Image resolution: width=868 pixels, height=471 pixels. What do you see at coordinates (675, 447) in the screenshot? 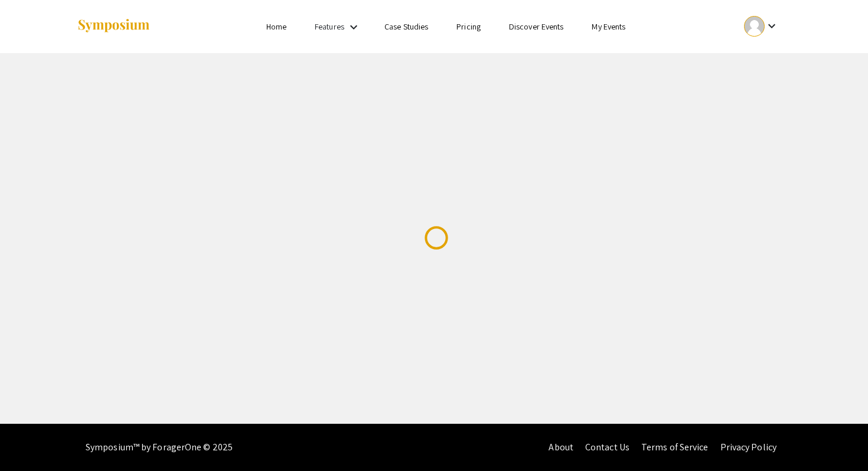
I see `a: Terms of Service` at bounding box center [675, 447].